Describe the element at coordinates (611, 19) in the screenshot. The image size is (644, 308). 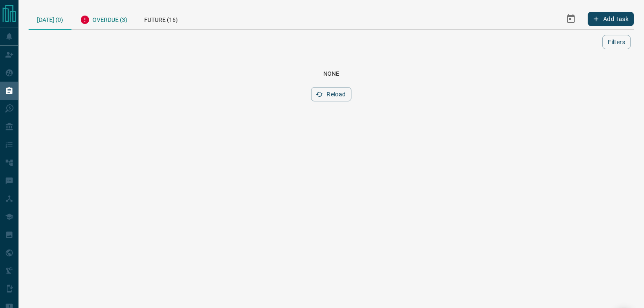
I see `button: Add Task` at that location.